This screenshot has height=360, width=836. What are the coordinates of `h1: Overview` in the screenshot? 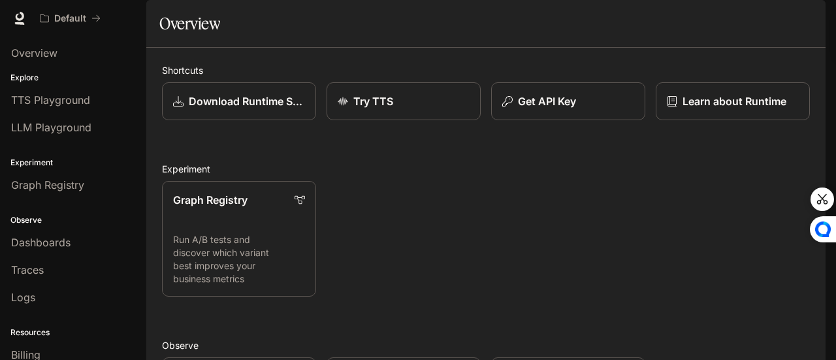 It's located at (189, 24).